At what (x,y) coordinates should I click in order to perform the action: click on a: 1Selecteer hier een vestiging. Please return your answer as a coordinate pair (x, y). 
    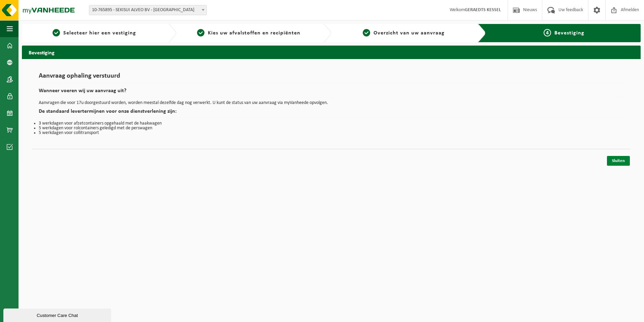
    Looking at the image, I should click on (94, 33).